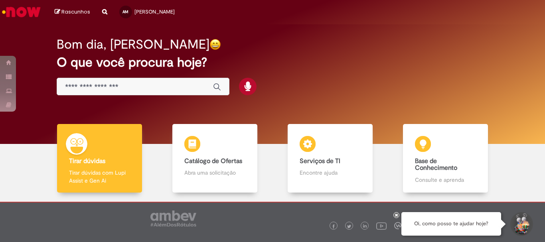  Describe the element at coordinates (99, 177) in the screenshot. I see `p: Tirar dúvidas com Lupi Assist e Gen Ai` at that location.